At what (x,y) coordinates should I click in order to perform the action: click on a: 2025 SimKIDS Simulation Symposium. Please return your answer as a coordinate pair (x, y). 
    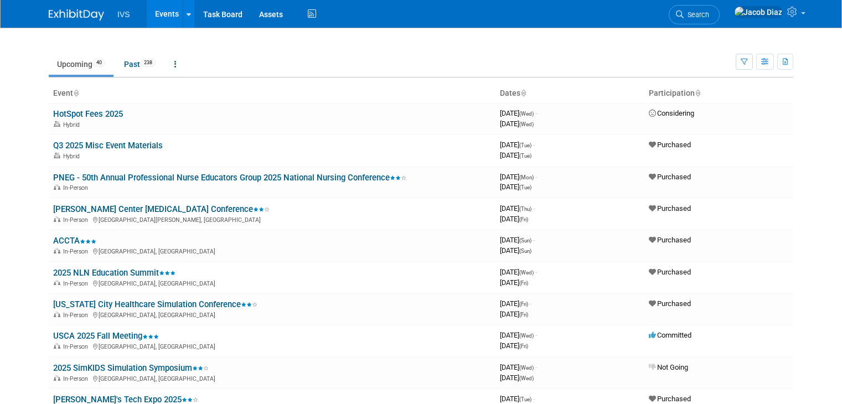
    Looking at the image, I should click on (131, 368).